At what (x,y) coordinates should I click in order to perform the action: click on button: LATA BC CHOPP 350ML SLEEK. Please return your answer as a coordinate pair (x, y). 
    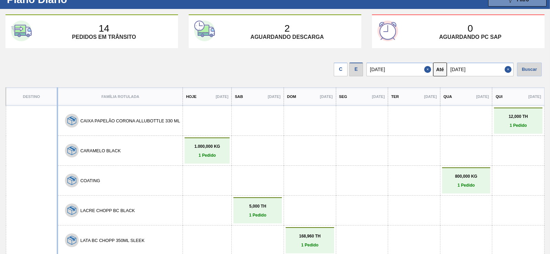
    Looking at the image, I should click on (112, 240).